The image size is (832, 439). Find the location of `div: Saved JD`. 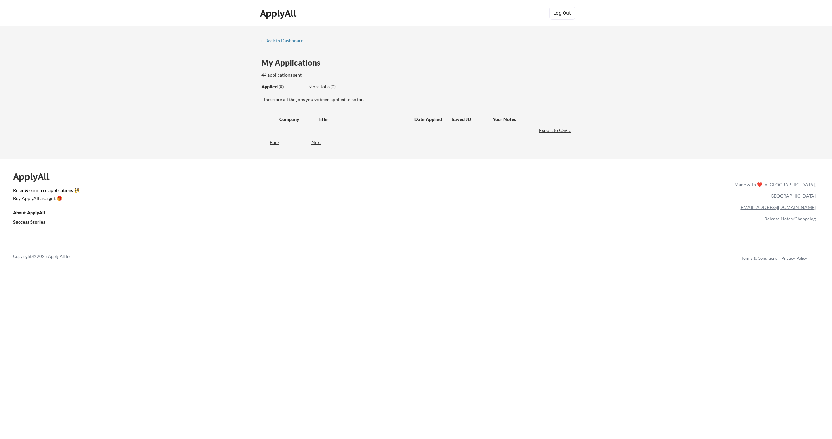

div: Saved JD is located at coordinates (472, 119).